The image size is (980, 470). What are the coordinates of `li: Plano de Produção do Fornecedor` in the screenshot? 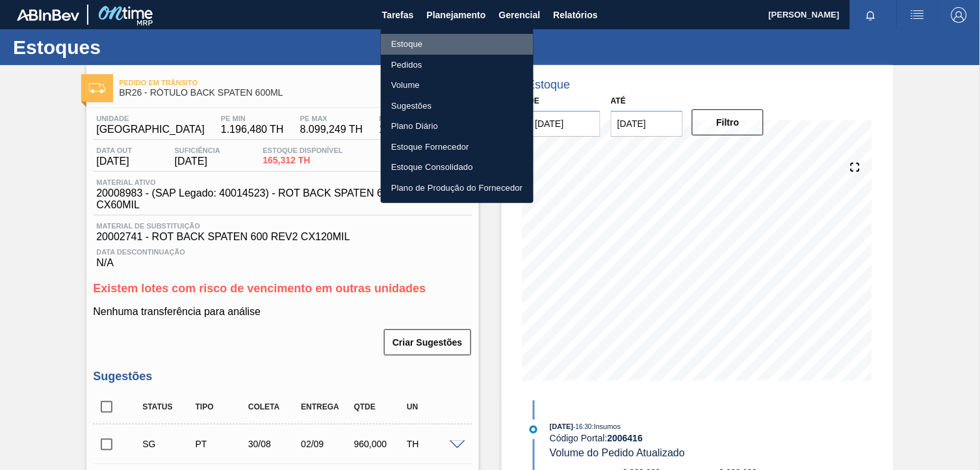 It's located at (457, 188).